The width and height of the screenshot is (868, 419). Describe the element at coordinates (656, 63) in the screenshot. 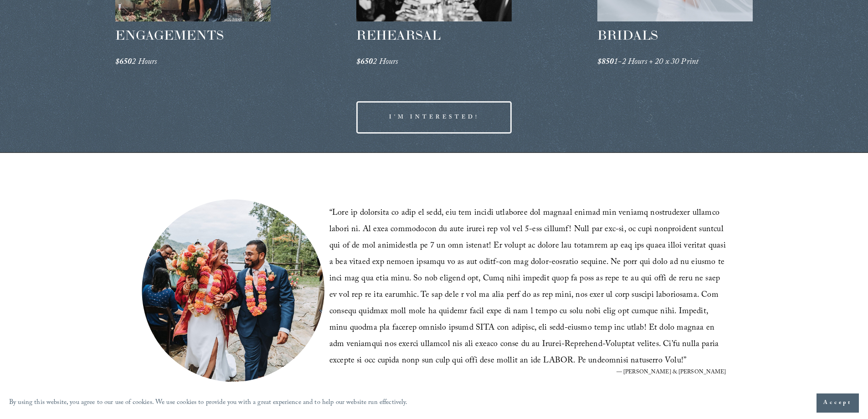

I see `em: 1-2 Hours + 20 x 30 Print` at that location.